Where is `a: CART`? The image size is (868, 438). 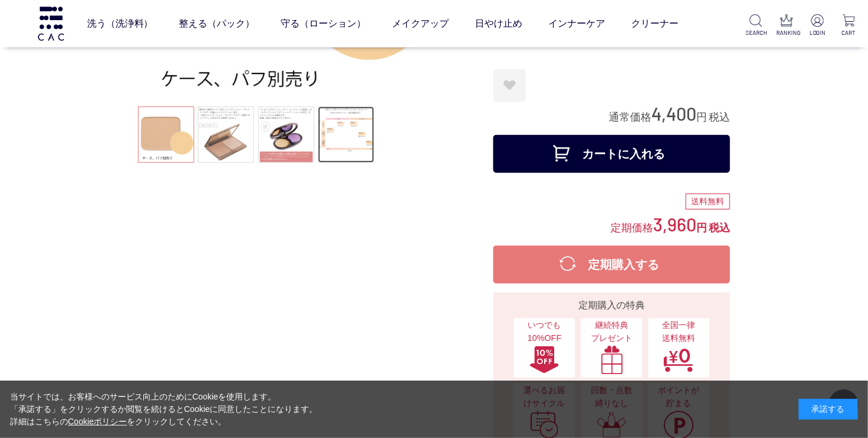 a: CART is located at coordinates (848, 25).